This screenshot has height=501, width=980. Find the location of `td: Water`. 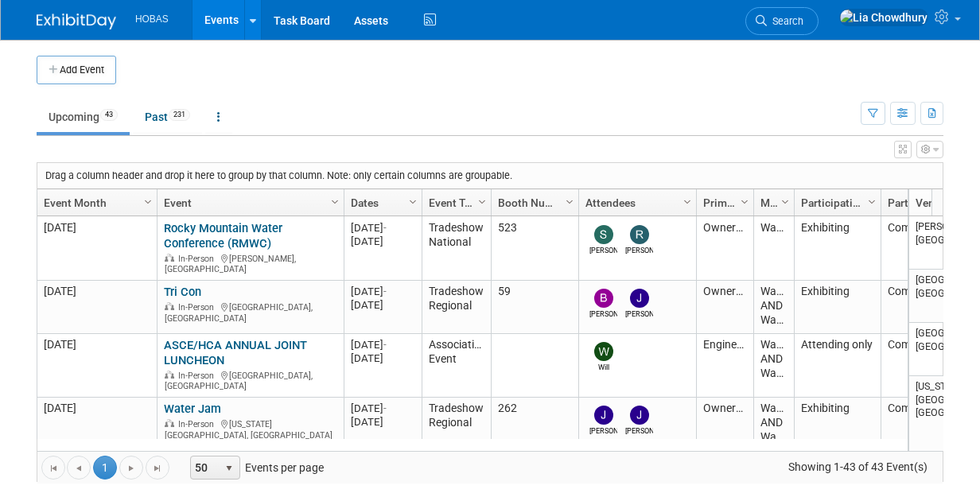

td: Water is located at coordinates (773, 248).